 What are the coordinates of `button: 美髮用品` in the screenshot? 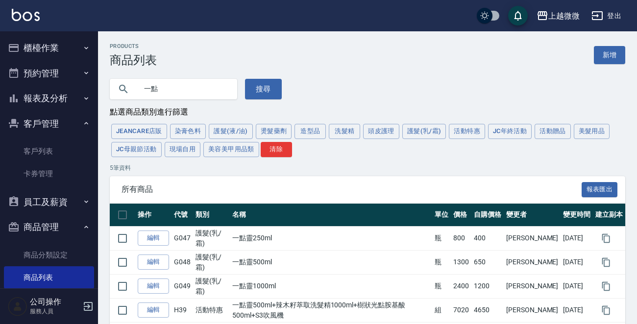 It's located at (592, 131).